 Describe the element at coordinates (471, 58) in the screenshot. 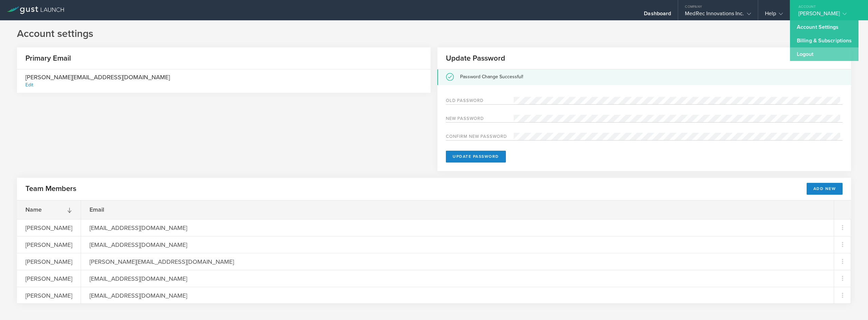

I see `h2: Update Password` at that location.